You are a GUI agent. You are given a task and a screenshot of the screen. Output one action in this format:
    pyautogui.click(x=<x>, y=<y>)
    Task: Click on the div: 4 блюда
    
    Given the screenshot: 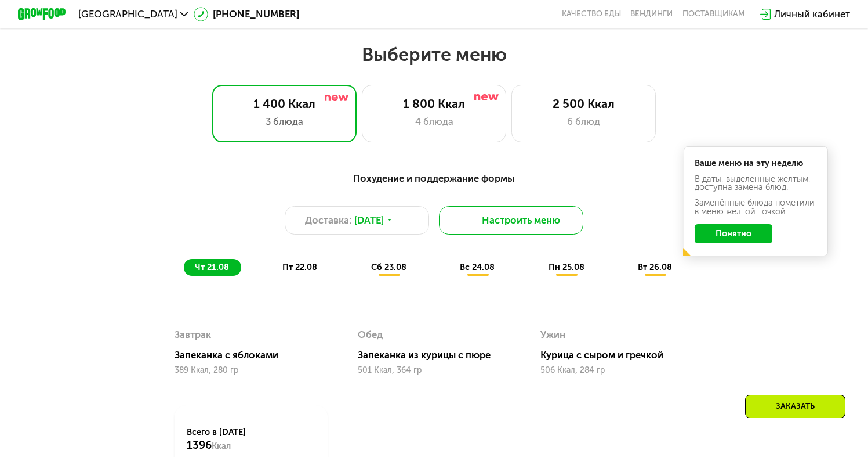 What is the action you would take?
    pyautogui.click(x=435, y=121)
    